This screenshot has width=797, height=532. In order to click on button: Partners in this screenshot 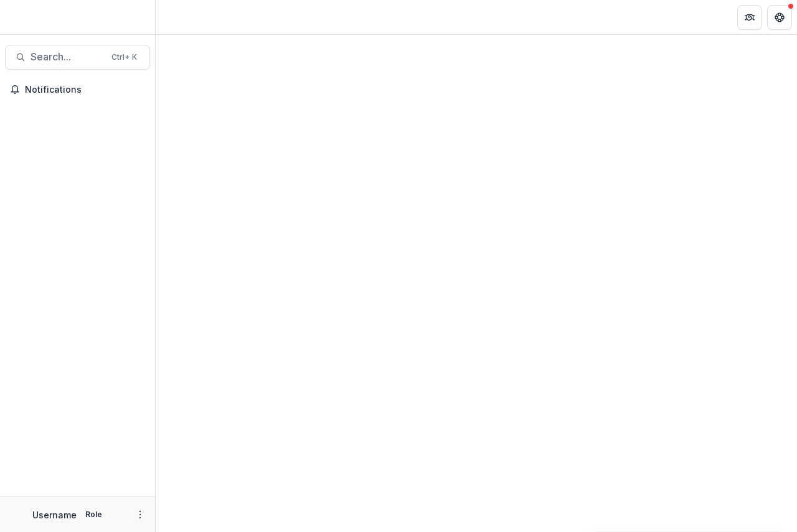, I will do `click(750, 18)`.